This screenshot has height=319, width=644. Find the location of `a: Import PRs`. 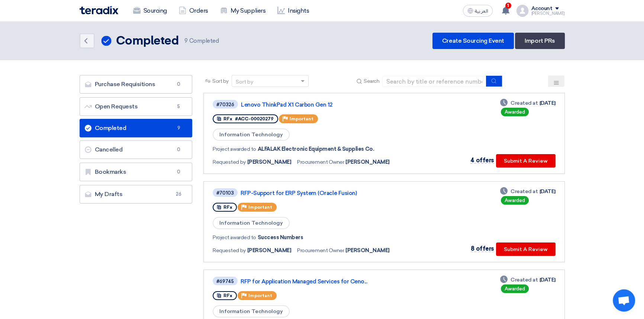

a: Import PRs is located at coordinates (539, 41).